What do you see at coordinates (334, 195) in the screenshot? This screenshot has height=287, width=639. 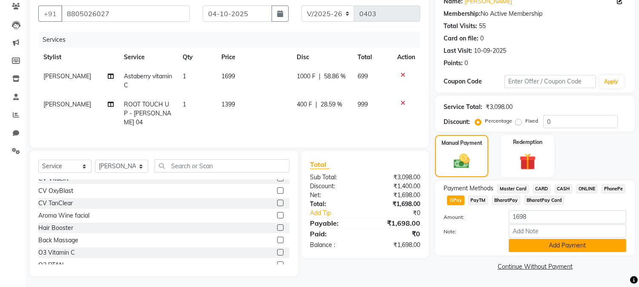 I see `div: Net:` at bounding box center [334, 195].